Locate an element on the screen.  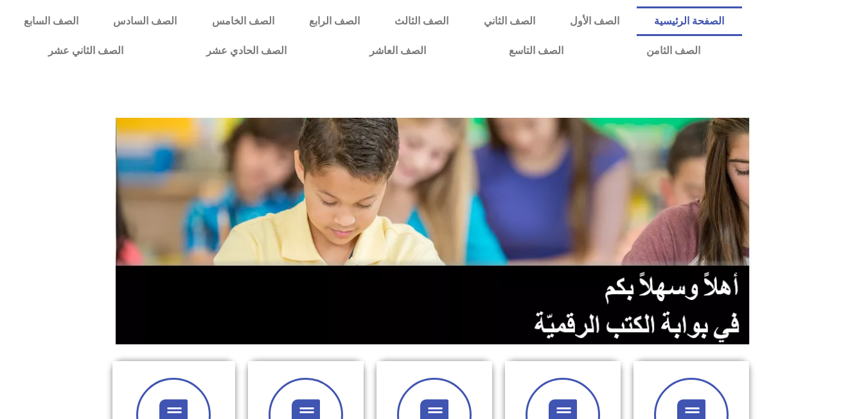
a: الصف الثالث is located at coordinates (421, 21).